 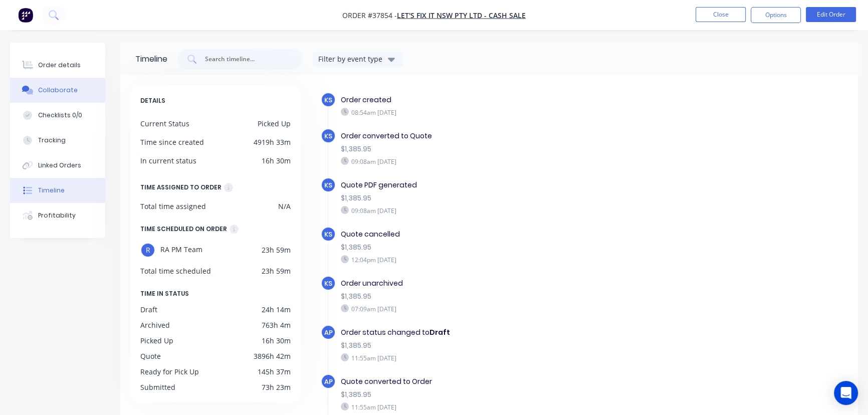 What do you see at coordinates (58, 90) in the screenshot?
I see `div: Collaborate` at bounding box center [58, 90].